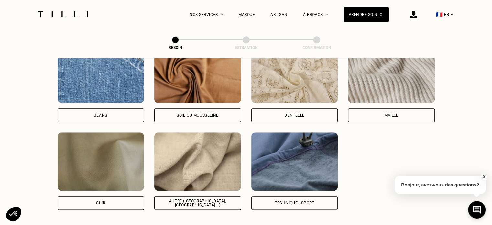  What do you see at coordinates (317, 48) in the screenshot?
I see `div: Confirmation` at bounding box center [317, 48].